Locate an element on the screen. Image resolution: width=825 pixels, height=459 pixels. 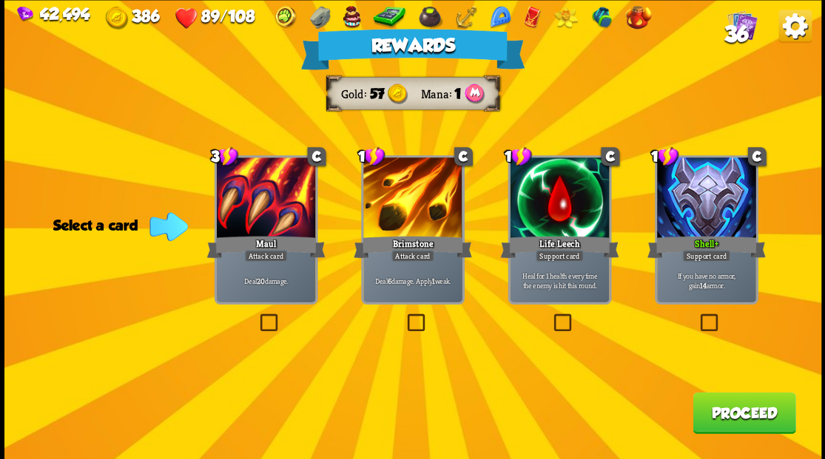
img: Cake - Potion cards are played twice. is located at coordinates (351, 17).